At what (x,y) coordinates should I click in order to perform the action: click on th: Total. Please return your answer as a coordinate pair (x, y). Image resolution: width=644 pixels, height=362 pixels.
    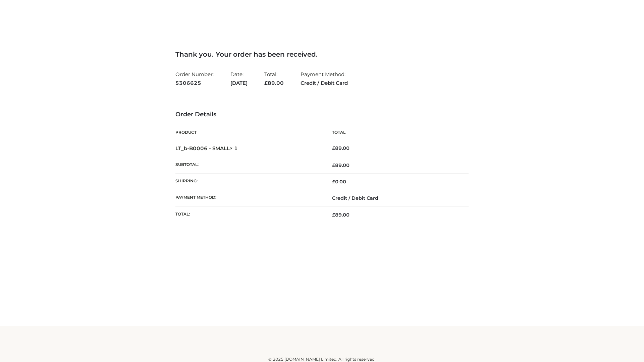
    Looking at the image, I should click on (395, 132).